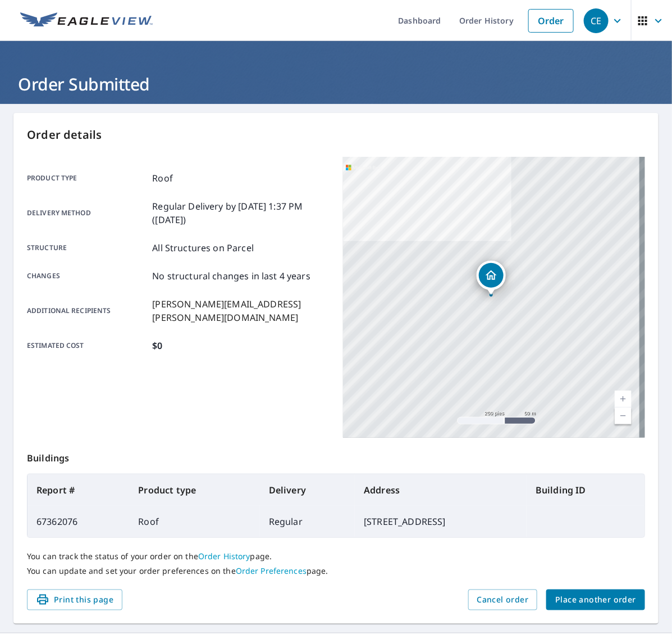 Image resolution: width=672 pixels, height=639 pixels. What do you see at coordinates (596, 600) in the screenshot?
I see `span: Place another order` at bounding box center [596, 600].